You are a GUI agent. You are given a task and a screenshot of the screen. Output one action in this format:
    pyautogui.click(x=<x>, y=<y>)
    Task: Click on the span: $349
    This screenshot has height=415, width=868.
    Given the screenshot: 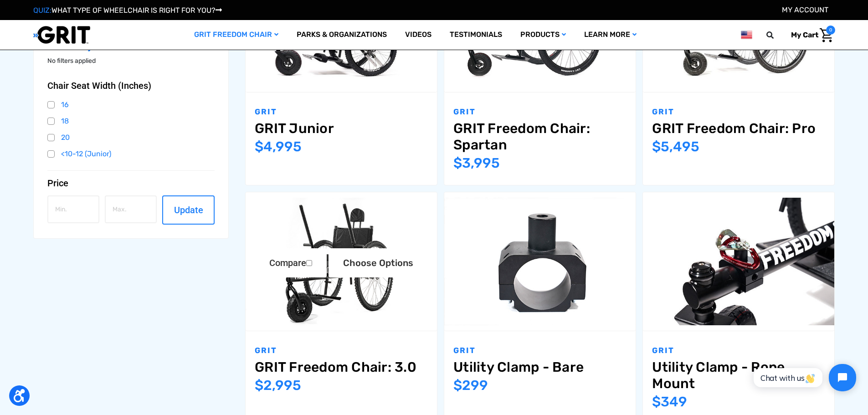 What is the action you would take?
    pyautogui.click(x=670, y=402)
    